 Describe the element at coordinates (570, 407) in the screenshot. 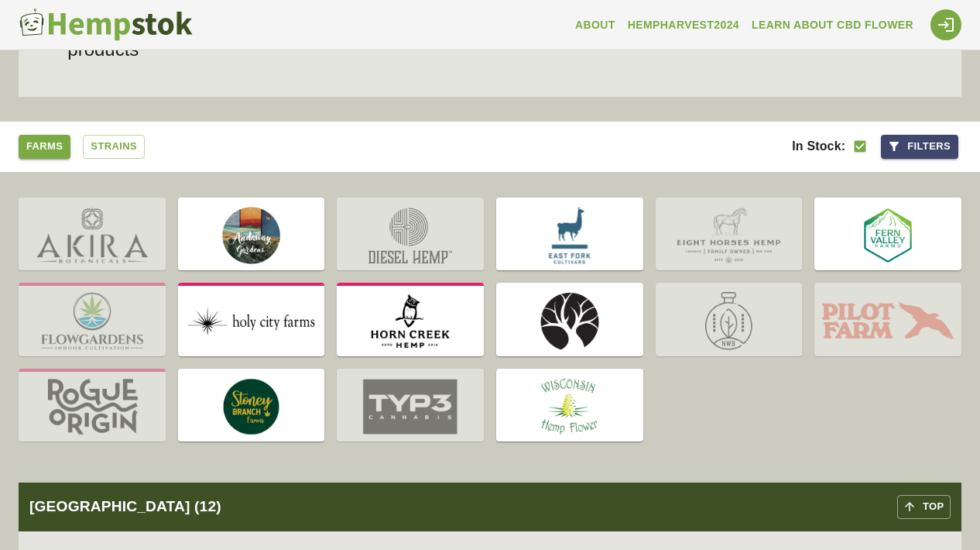

I see `img: Wisconsin Hemp Flower` at that location.